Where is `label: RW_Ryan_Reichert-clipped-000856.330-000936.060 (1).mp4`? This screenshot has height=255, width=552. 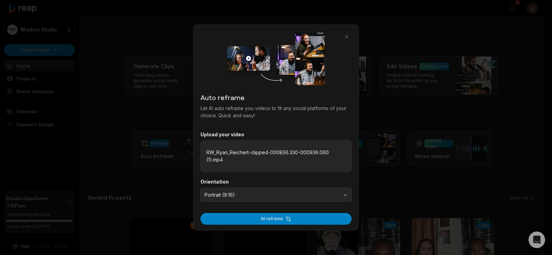
label: RW_Ryan_Reichert-clipped-000856.330-000936.060 (1).mp4 is located at coordinates (276, 156).